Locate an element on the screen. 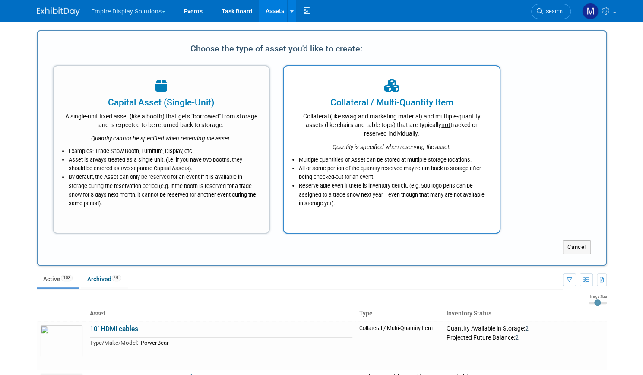 The width and height of the screenshot is (643, 375). li: By default, the Asset can only be reserved for an event if it is available in storage during the ... is located at coordinates (164, 190).